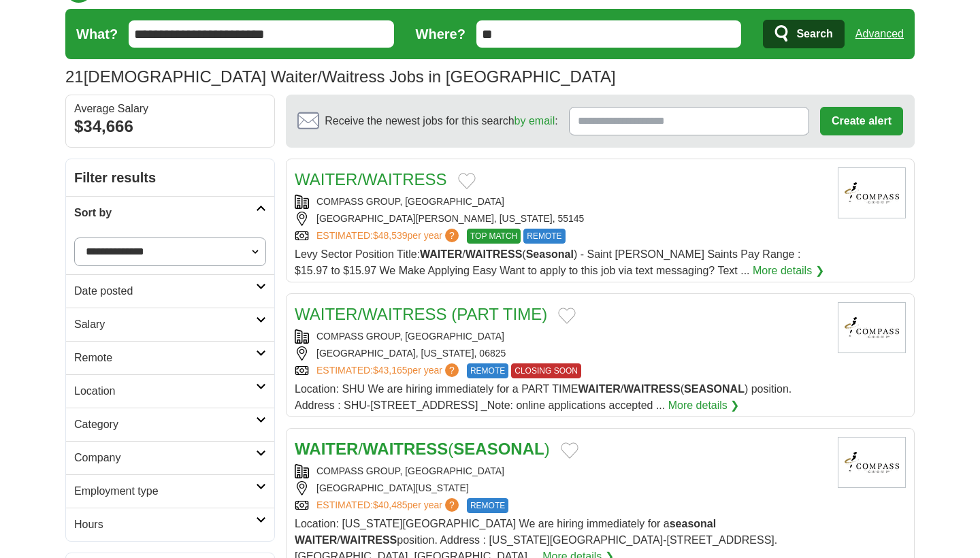  Describe the element at coordinates (493, 236) in the screenshot. I see `span: TOP MATCH` at that location.